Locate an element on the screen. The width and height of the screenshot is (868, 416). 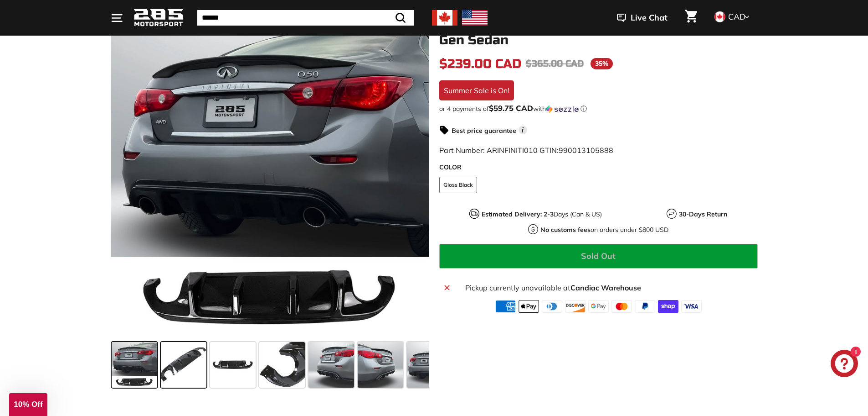
span: 10% Off is located at coordinates (27, 404).